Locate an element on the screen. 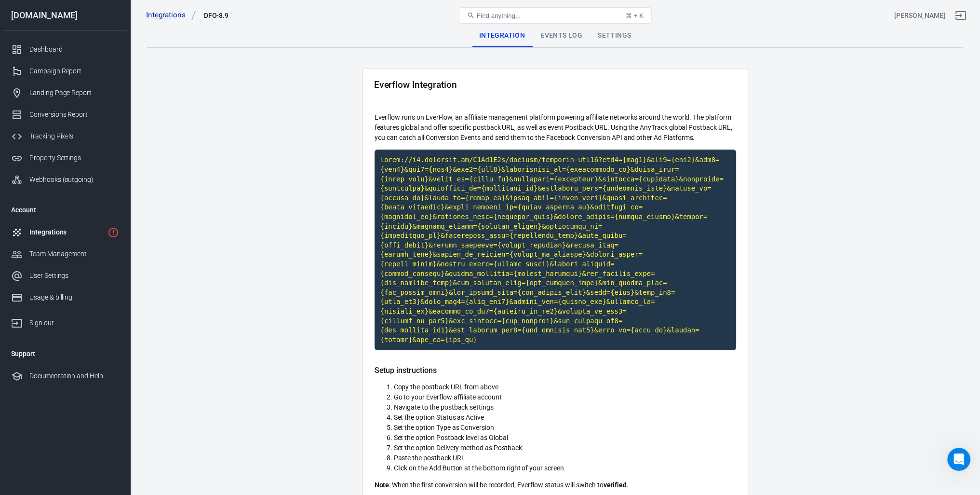 This screenshot has width=980, height=495. div: Integration is located at coordinates (502, 36).